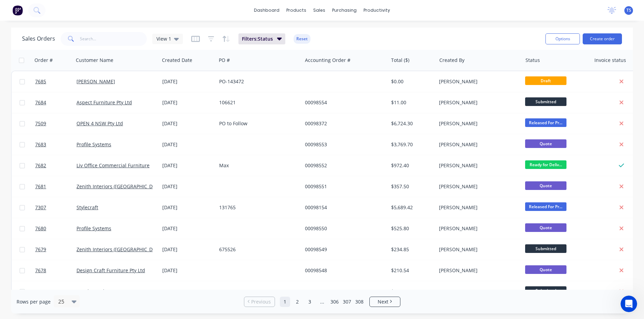  I want to click on div: Customer Name, so click(94, 60).